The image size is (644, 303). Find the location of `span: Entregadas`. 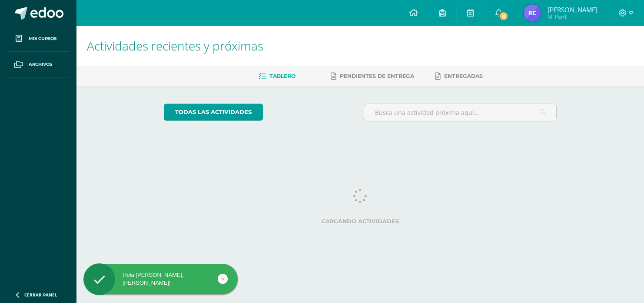

span: Entregadas is located at coordinates (463, 76).